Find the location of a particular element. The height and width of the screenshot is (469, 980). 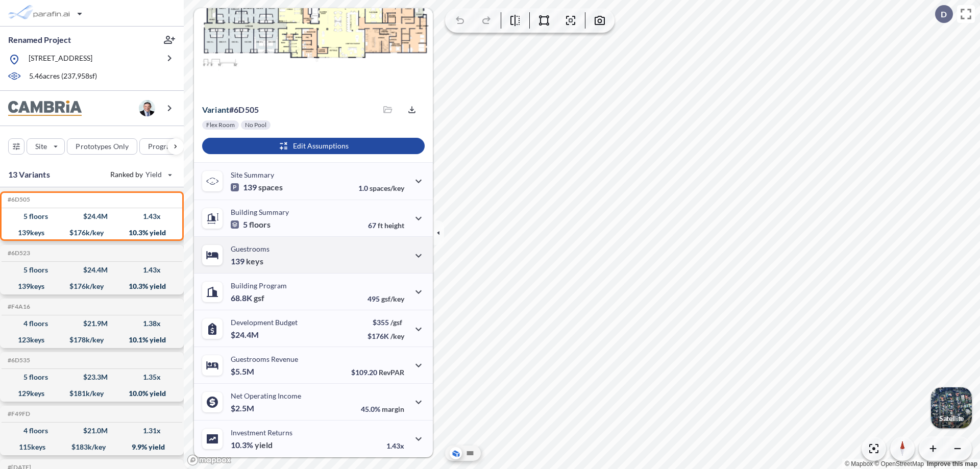

p: Satellite is located at coordinates (951, 418).